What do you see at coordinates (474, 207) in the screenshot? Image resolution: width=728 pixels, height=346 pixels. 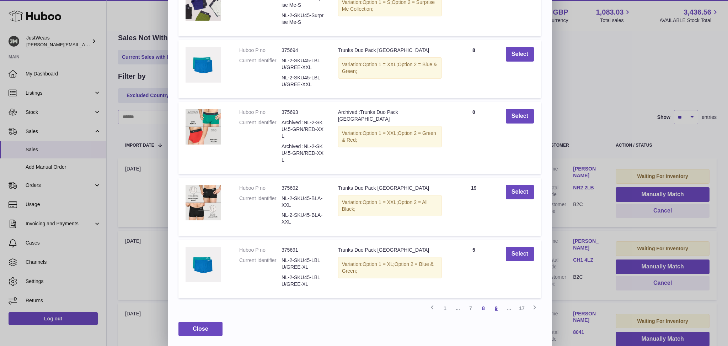 I see `td: 19` at bounding box center [474, 207].